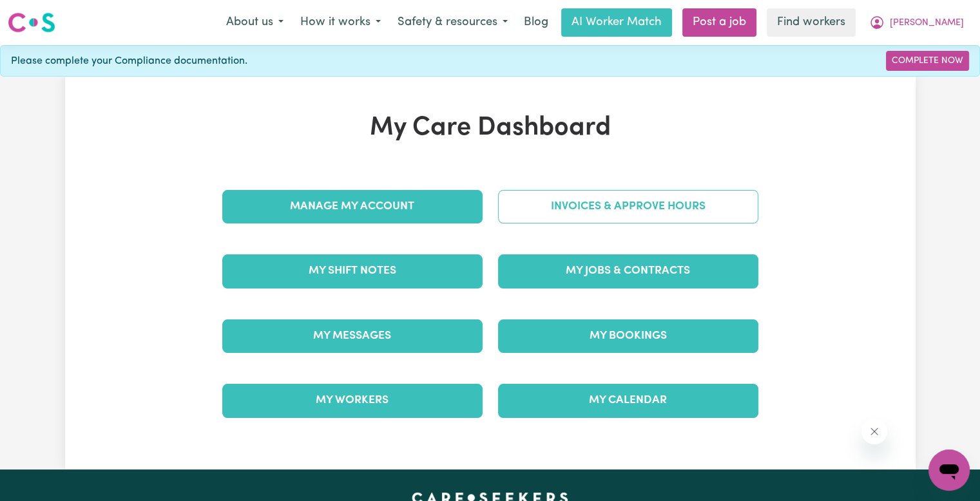 The image size is (980, 501). Describe the element at coordinates (719, 22) in the screenshot. I see `a: Post a job` at that location.